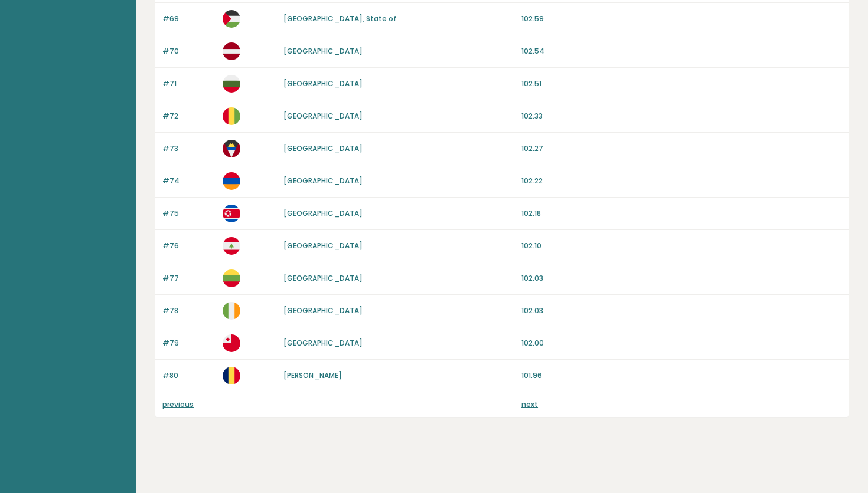 The image size is (868, 493). I want to click on p: 101.96, so click(682, 376).